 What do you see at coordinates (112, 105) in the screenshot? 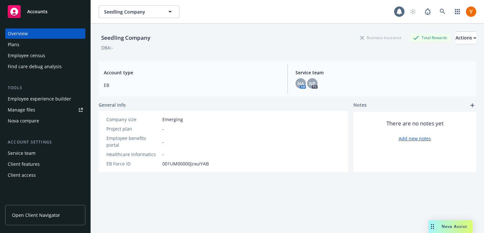
I see `span: General info` at bounding box center [112, 105].